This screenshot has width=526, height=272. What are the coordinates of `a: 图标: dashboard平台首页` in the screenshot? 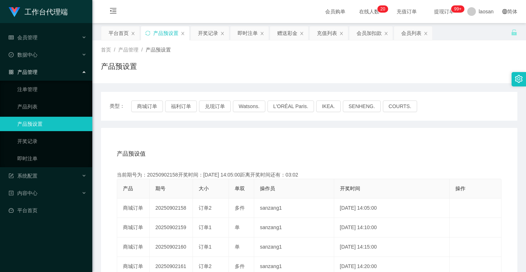 It's located at (48, 211).